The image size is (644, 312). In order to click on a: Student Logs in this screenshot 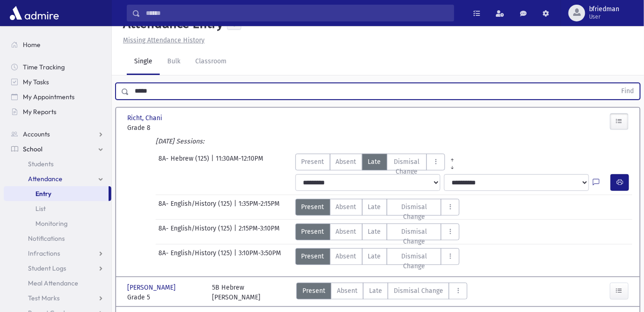, I will do `click(57, 268)`.